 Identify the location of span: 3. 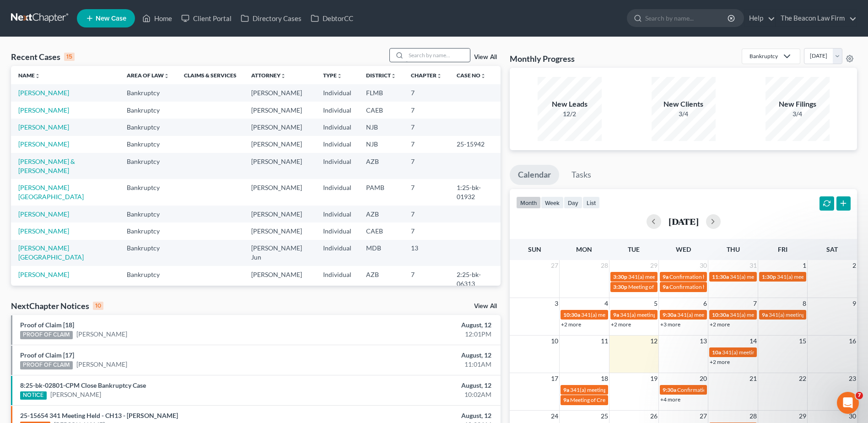
(556, 303).